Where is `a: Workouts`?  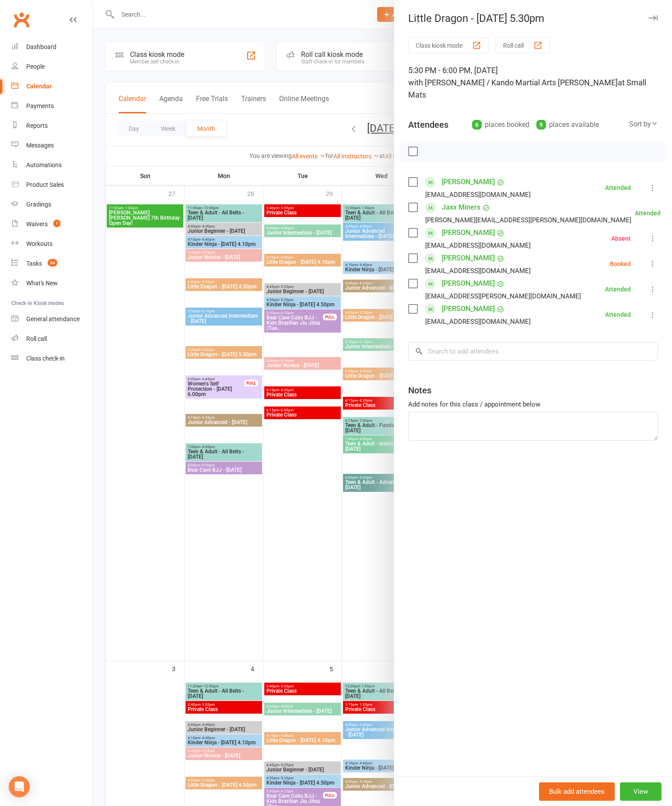 a: Workouts is located at coordinates (51, 244).